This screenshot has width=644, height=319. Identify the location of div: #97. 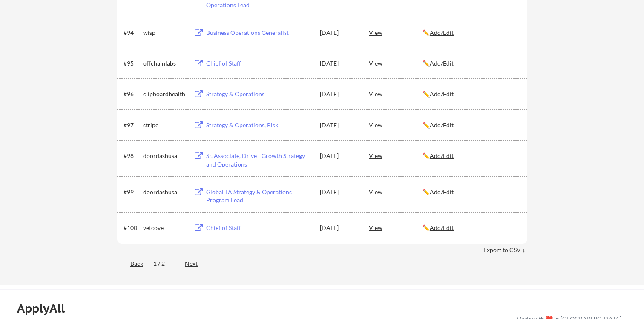
(131, 125).